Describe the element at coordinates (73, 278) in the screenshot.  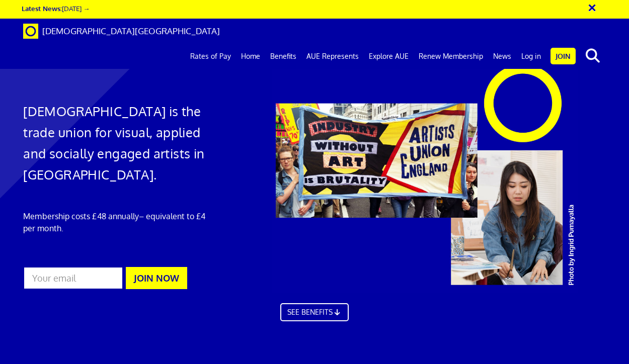
I see `input: Your email` at that location.